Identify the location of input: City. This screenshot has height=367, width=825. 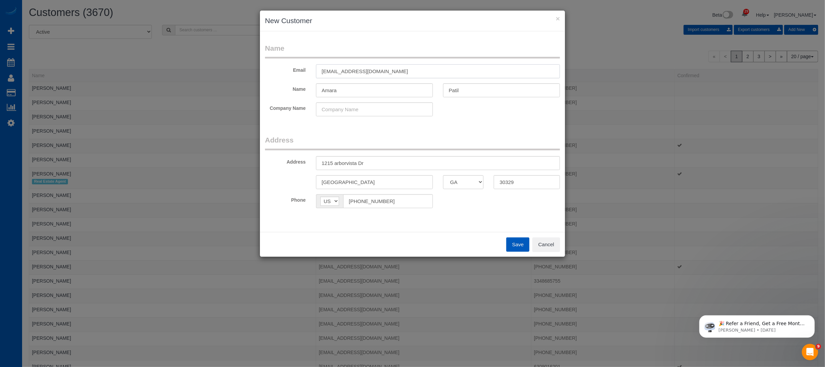
(374, 182).